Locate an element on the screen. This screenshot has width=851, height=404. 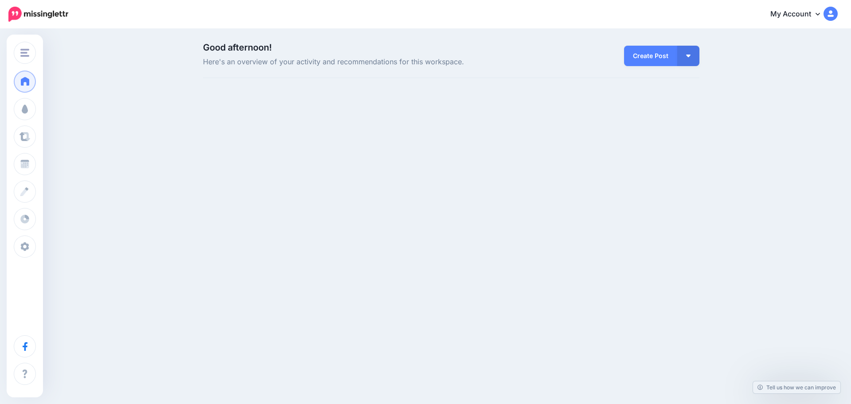
a: Create Post is located at coordinates (651, 56).